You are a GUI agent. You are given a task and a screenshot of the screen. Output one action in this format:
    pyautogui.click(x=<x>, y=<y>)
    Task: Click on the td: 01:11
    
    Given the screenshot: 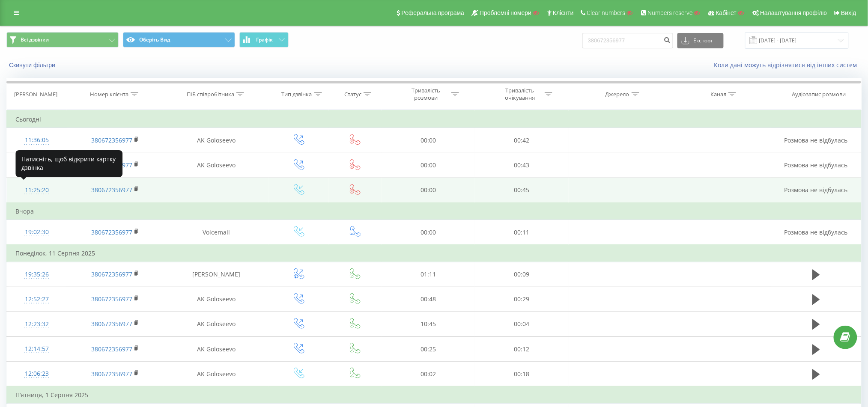 What is the action you would take?
    pyautogui.click(x=428, y=274)
    